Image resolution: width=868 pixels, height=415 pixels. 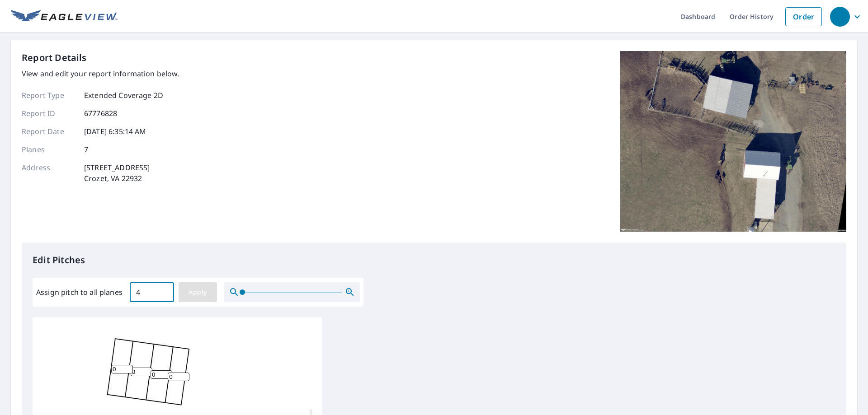 I want to click on p: Report ID, so click(x=49, y=113).